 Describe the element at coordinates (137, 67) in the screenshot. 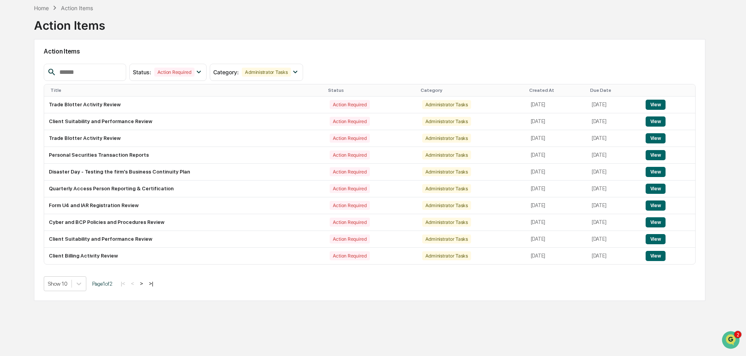

I see `button: Start new chat` at that location.